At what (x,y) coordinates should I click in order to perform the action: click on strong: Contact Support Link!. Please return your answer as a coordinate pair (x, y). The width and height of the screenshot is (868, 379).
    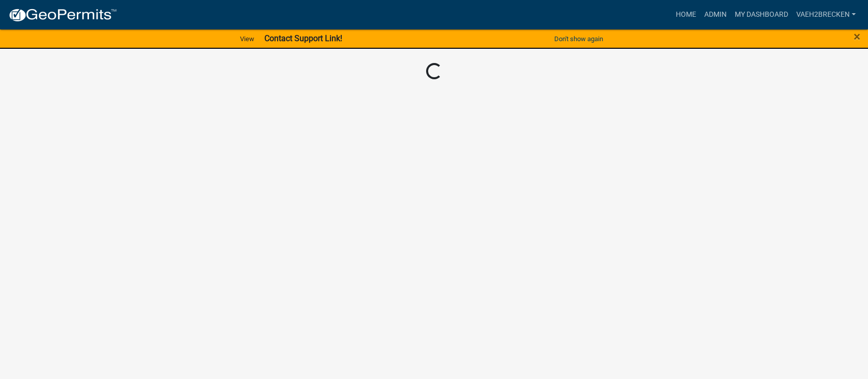
    Looking at the image, I should click on (303, 38).